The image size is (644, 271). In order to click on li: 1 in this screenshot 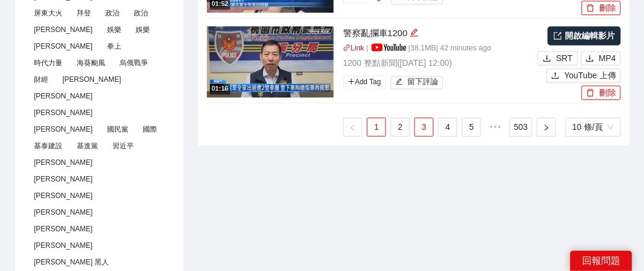, I will do `click(376, 127)`.